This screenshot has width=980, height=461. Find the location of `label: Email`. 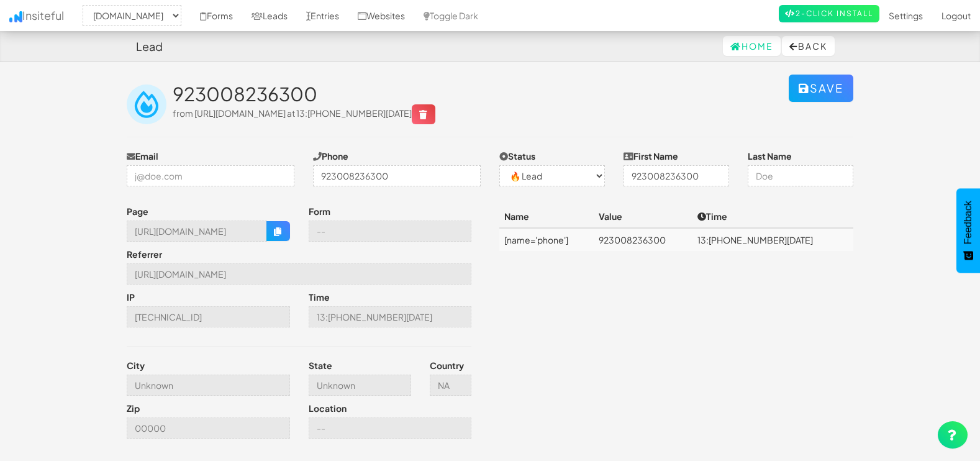

label: Email is located at coordinates (143, 156).